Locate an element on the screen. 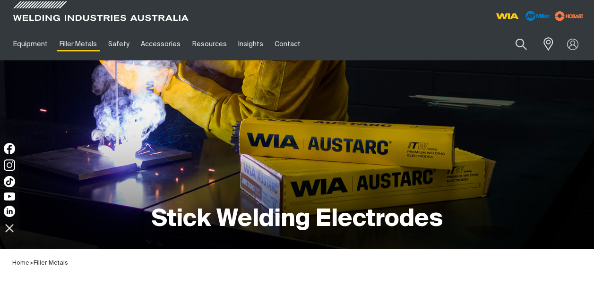  img: miller is located at coordinates (569, 16).